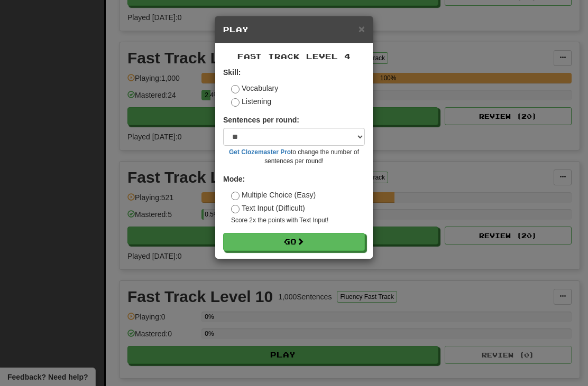 The width and height of the screenshot is (588, 386). What do you see at coordinates (261, 120) in the screenshot?
I see `label: Sentences per round:` at bounding box center [261, 120].